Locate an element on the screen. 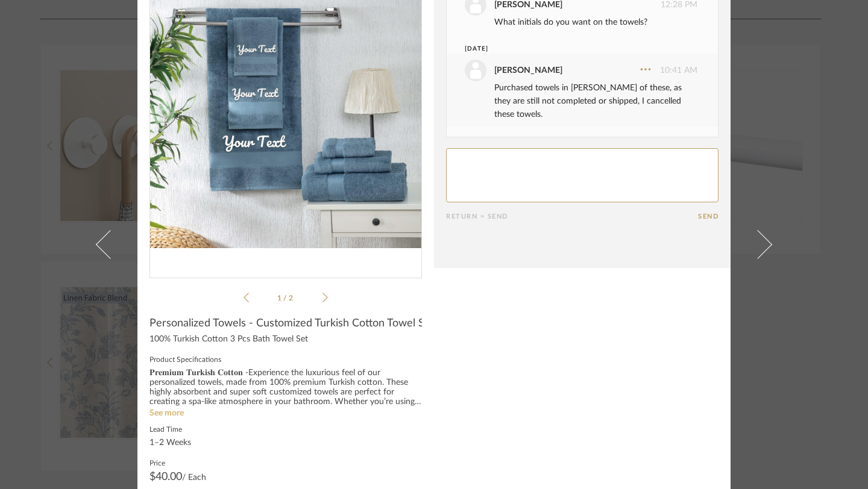  div: 100% Turkish Cotton 3 Pcs Bath Towel Set is located at coordinates (286, 339).